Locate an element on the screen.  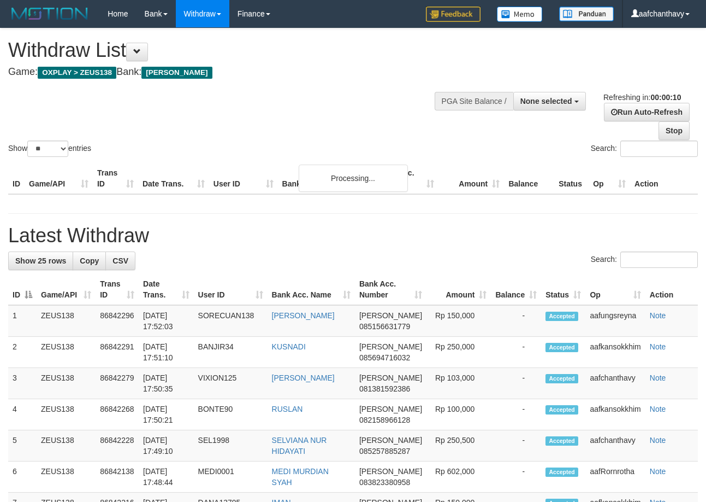
td: Rp 100,000 is located at coordinates (459, 414).